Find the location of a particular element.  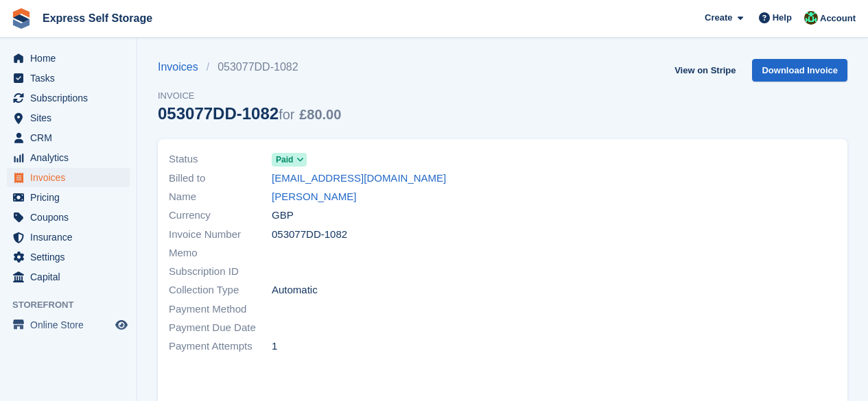

a: Express Self Storage is located at coordinates (98, 18).